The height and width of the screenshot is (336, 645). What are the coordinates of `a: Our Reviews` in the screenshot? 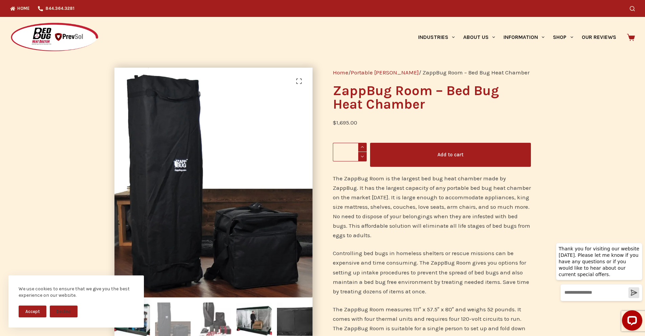 It's located at (598, 37).